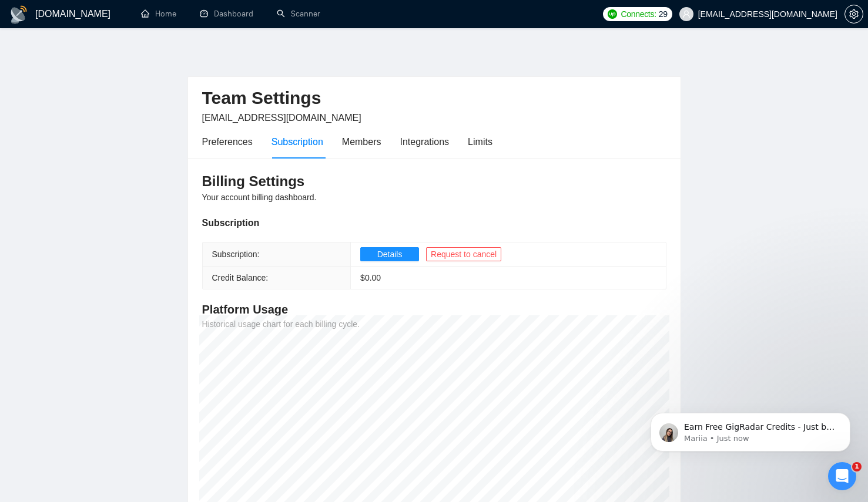 Image resolution: width=868 pixels, height=502 pixels. What do you see at coordinates (464, 254) in the screenshot?
I see `span: Request to cancel` at bounding box center [464, 254].